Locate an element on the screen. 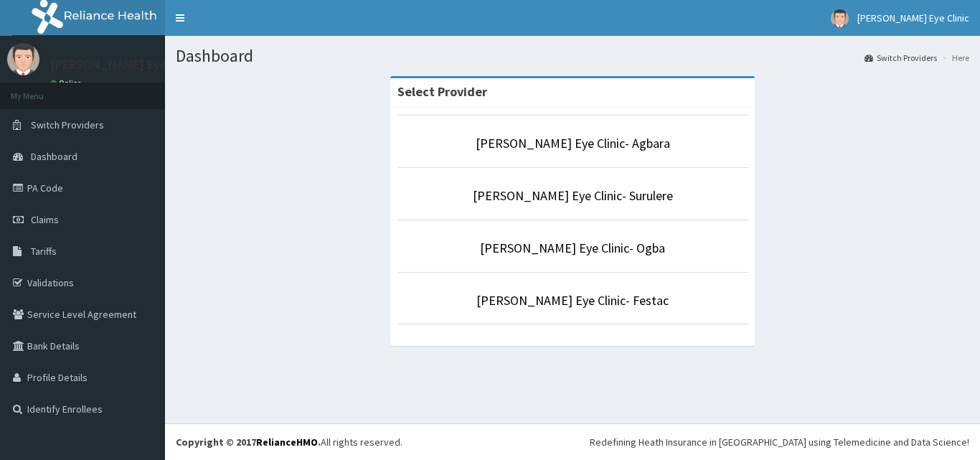  strong: Select Provider is located at coordinates (442, 91).